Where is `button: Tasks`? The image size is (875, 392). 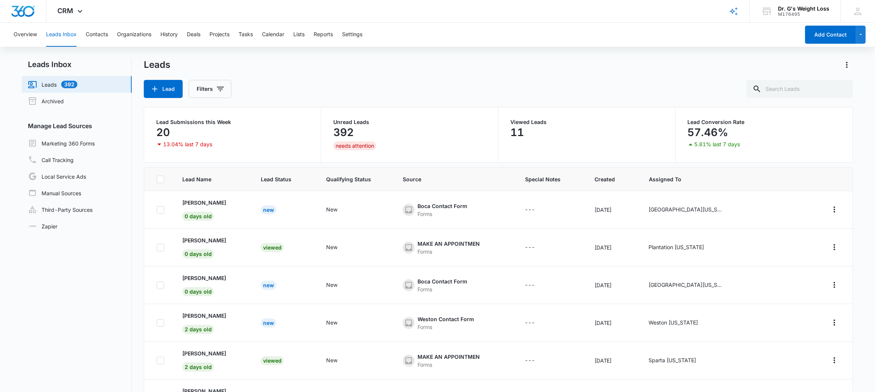 button: Tasks is located at coordinates (246, 35).